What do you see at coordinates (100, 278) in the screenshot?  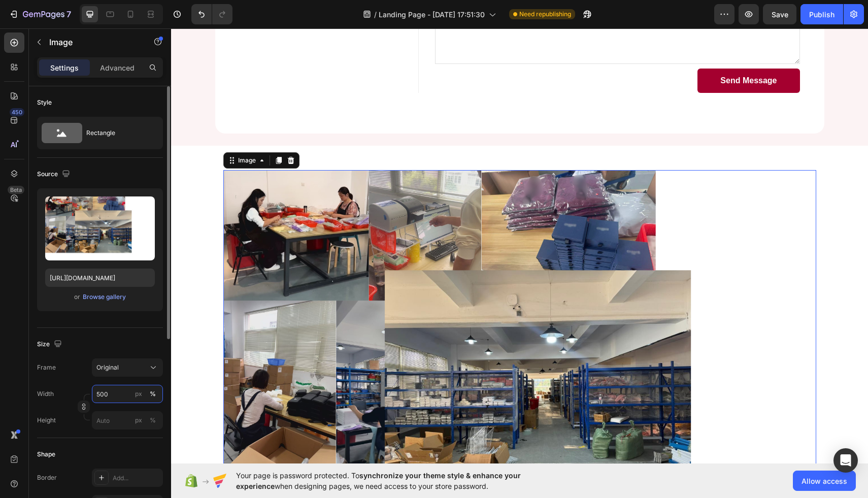 I see `input: https://example.com/image.jpg` at bounding box center [100, 278].